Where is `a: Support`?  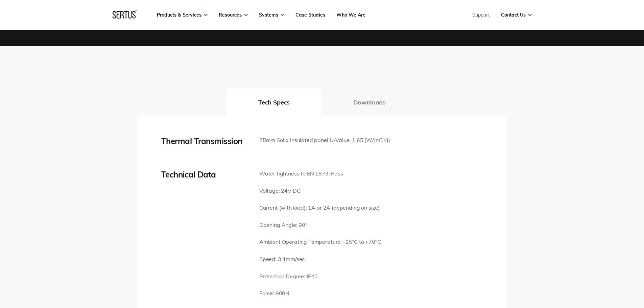 a: Support is located at coordinates (481, 15).